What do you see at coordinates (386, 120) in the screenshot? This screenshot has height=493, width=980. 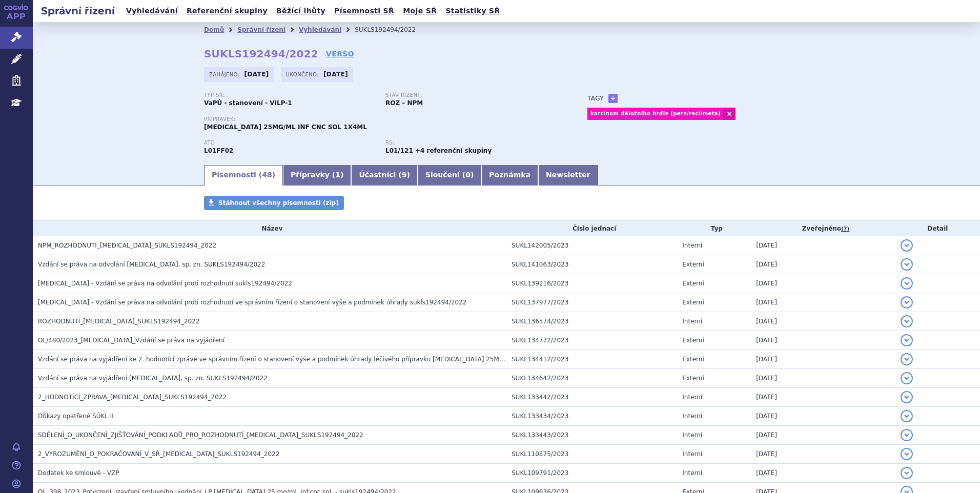 I see `p: Přípravek:` at bounding box center [386, 120].